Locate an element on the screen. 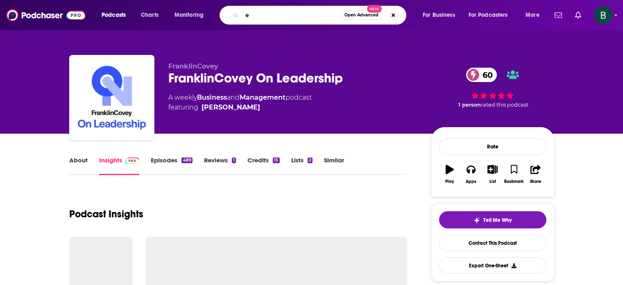 This screenshot has height=285, width=623. div: Play is located at coordinates (449, 181).